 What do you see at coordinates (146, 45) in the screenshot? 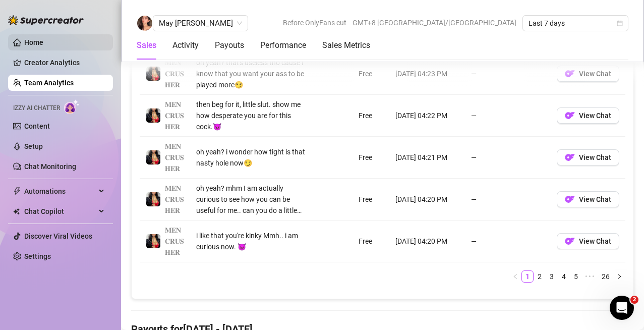
I see `div: Sales` at bounding box center [146, 45].